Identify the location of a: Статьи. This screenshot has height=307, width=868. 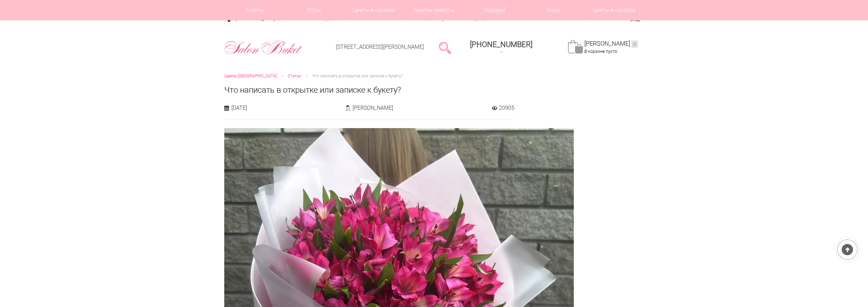
(294, 76).